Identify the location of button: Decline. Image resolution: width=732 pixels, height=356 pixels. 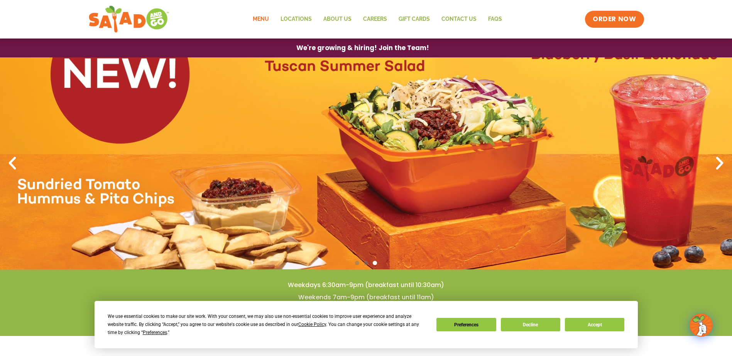
(530, 325).